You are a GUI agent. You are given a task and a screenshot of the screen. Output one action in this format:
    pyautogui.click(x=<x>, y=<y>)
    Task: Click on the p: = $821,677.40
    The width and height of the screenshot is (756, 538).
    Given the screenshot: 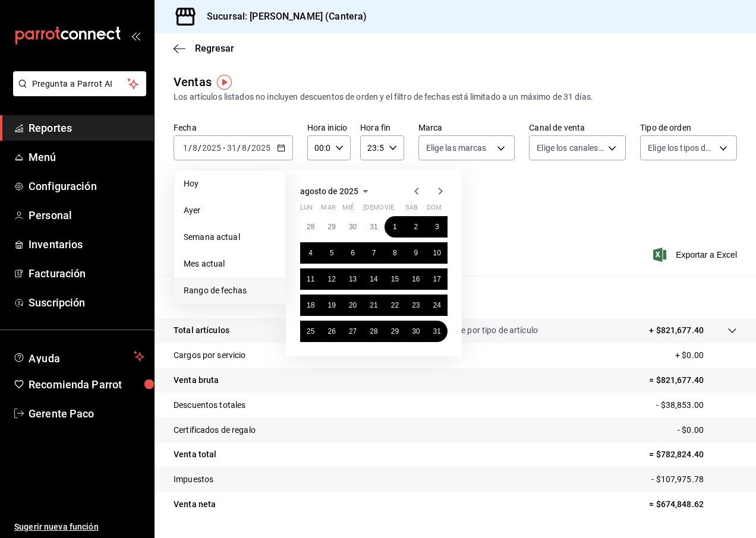 What is the action you would take?
    pyautogui.click(x=693, y=381)
    